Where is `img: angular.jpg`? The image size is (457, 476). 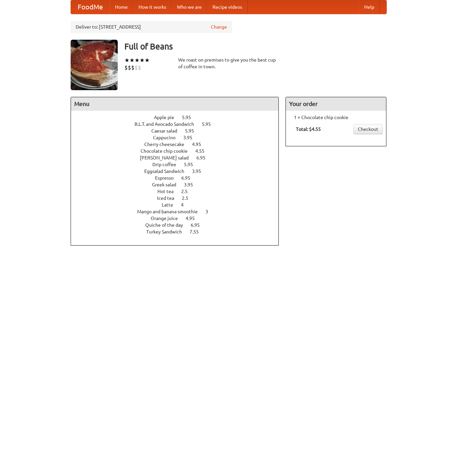
img: angular.jpg is located at coordinates (94, 65).